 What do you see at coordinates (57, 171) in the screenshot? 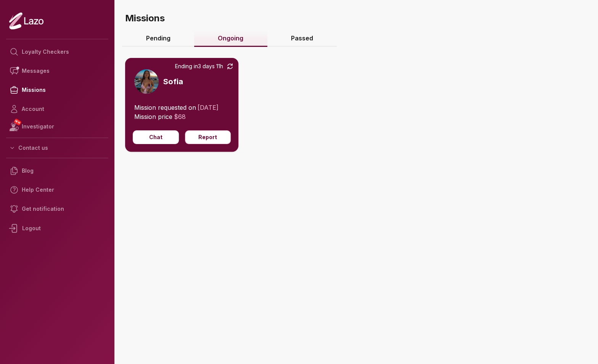
I see `a: Blog` at bounding box center [57, 171].